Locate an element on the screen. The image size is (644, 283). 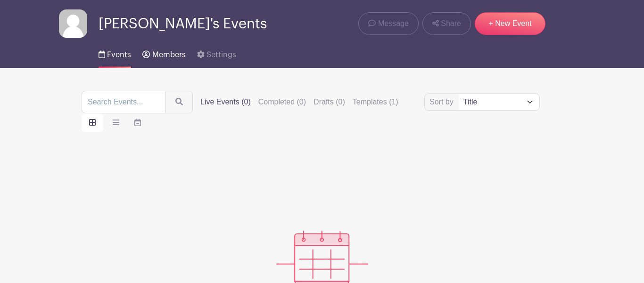
span: Settings is located at coordinates (221, 55).